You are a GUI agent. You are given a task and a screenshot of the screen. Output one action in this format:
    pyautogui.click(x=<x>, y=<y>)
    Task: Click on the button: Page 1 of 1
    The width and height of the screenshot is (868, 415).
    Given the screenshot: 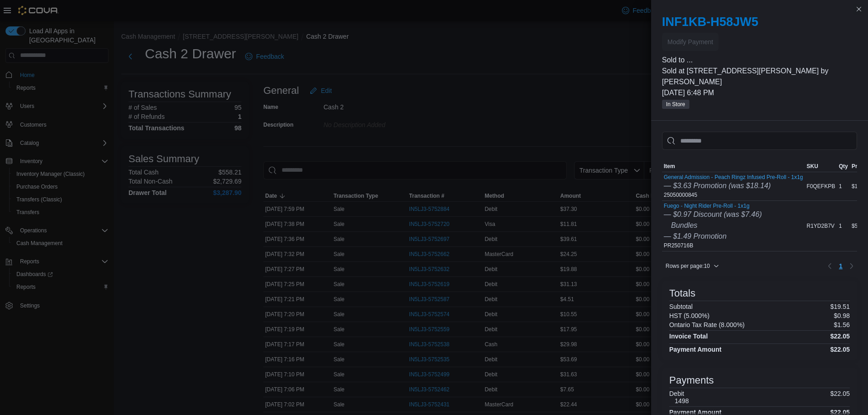 What is the action you would take?
    pyautogui.click(x=841, y=266)
    